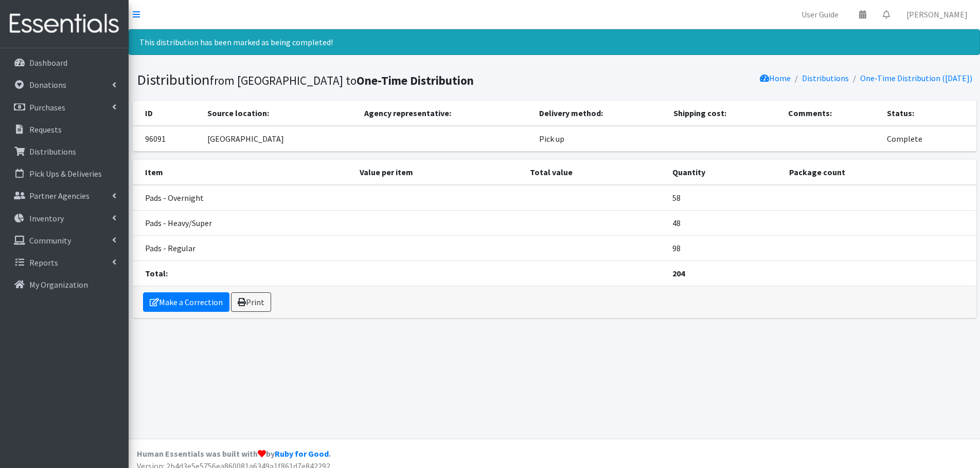 The height and width of the screenshot is (468, 980). I want to click on p: Reports, so click(44, 262).